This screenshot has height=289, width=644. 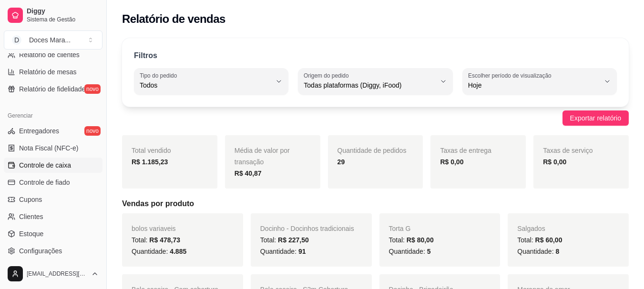 What do you see at coordinates (511, 76) in the screenshot?
I see `label: Escolher período de visualização` at bounding box center [511, 76].